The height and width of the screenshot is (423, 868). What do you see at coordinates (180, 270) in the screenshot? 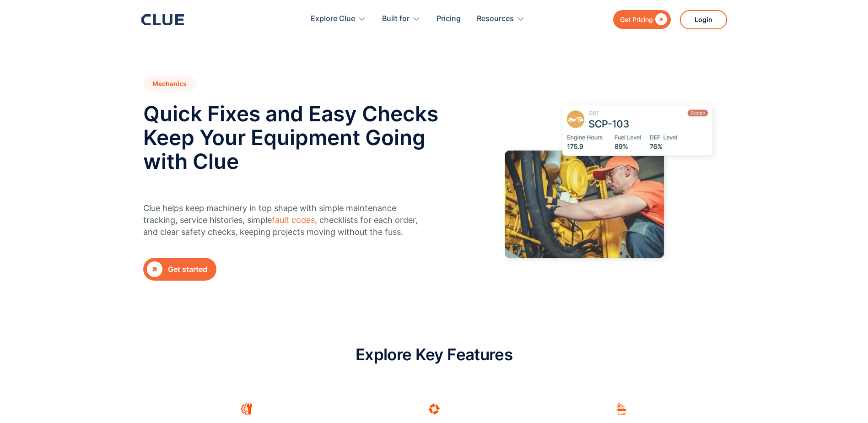
I see `a: Get started` at bounding box center [180, 270].